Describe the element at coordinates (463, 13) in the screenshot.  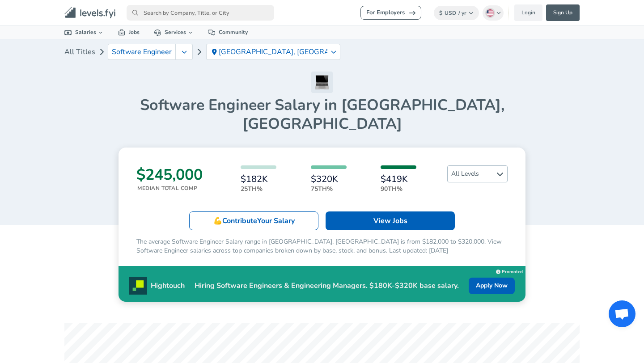
I see `span: / yr` at that location.